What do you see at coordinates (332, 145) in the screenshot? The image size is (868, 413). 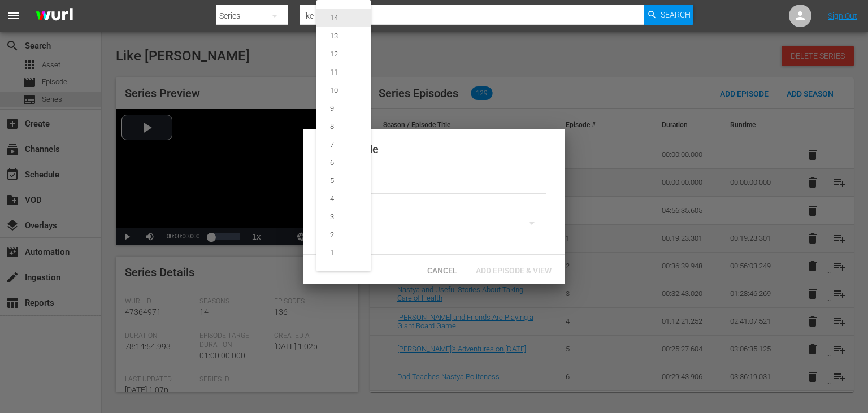 I see `div: 7` at bounding box center [332, 145].